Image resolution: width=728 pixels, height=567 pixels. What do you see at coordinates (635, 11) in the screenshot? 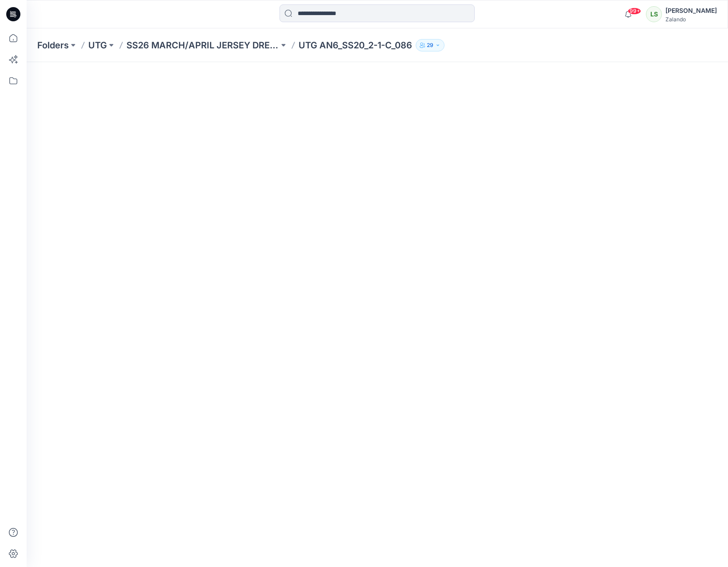
I see `span: 99+` at bounding box center [635, 11].